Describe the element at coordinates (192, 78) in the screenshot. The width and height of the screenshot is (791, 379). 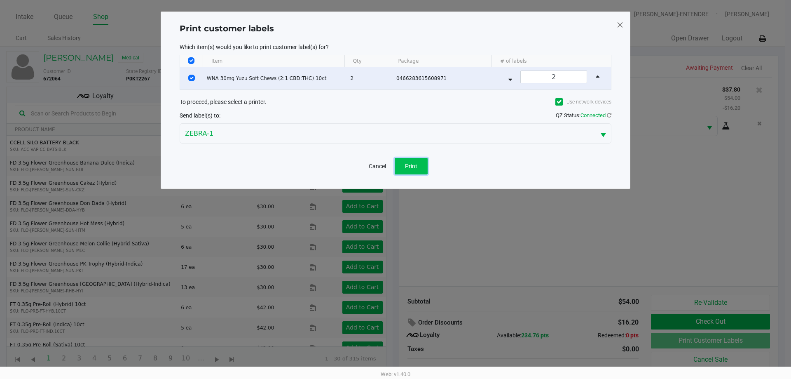
I see `input: Select Row` at that location.